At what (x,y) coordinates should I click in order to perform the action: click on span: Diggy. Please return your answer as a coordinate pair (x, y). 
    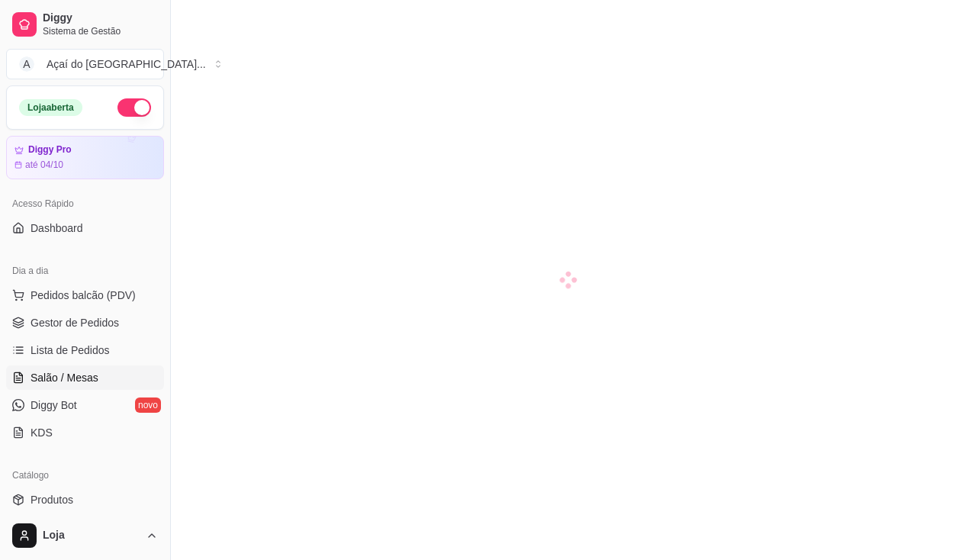
    Looking at the image, I should click on (100, 18).